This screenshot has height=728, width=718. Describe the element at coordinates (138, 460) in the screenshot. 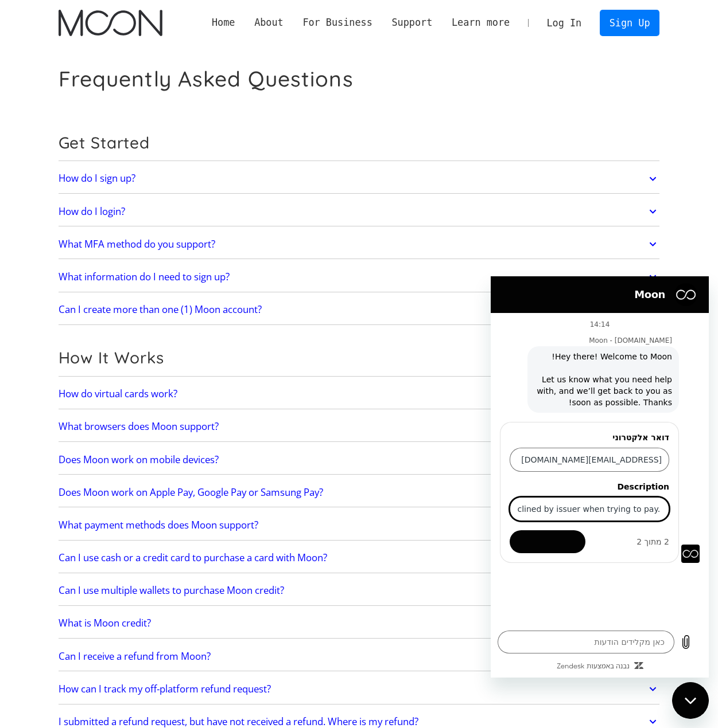

I see `h2: Does Moon work on mobile devices?` at that location.